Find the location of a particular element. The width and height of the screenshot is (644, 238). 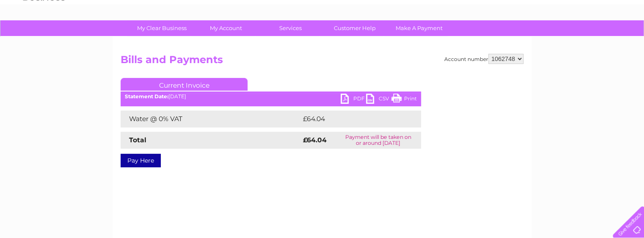

strong: Total is located at coordinates (137, 139).